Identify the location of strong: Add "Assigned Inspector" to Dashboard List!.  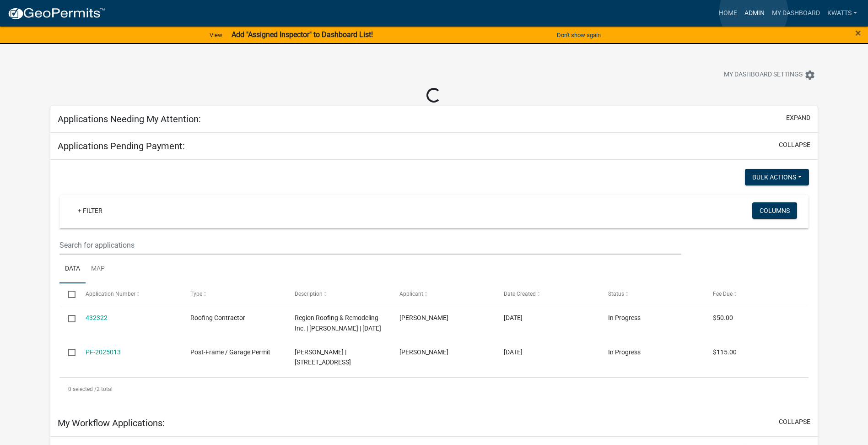
(302, 34).